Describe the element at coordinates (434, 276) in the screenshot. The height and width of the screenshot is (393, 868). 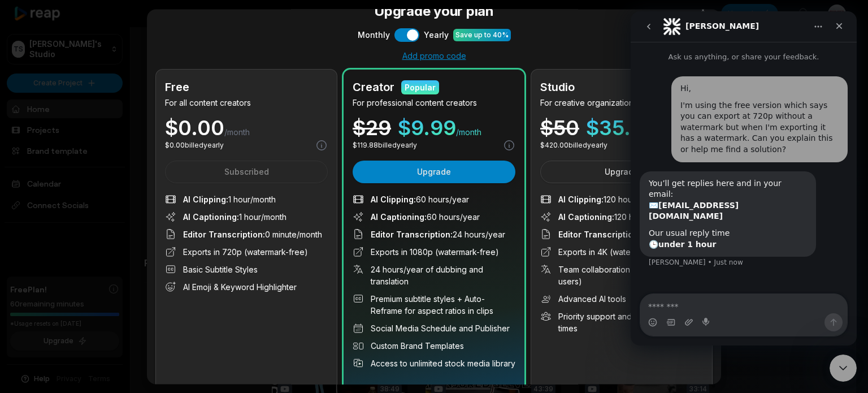
I see `li: 24 hours/year of dubbing and translation` at that location.